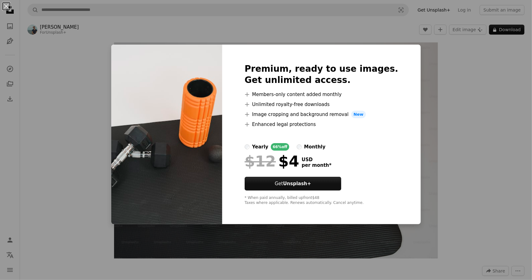 The image size is (532, 280). What do you see at coordinates (317, 160) in the screenshot?
I see `span: USD` at bounding box center [317, 160].